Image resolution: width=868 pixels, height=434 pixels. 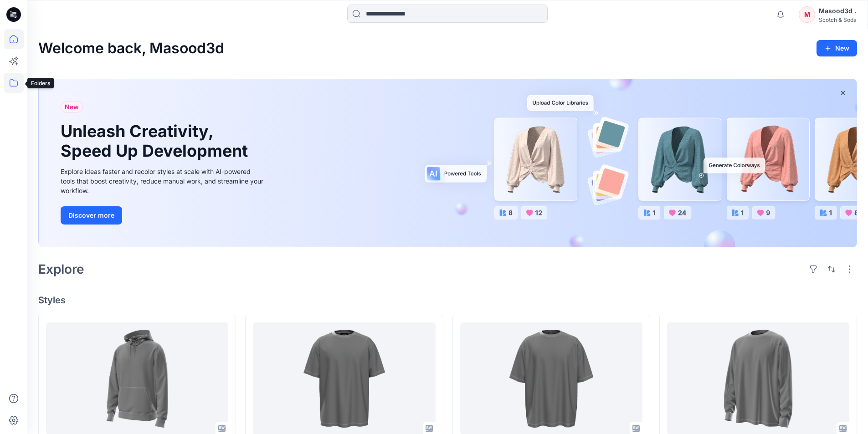 I want to click on div: Explore ideas faster and recolor styles at scale with AI-powered tools that boost creativity, red..., so click(x=163, y=181).